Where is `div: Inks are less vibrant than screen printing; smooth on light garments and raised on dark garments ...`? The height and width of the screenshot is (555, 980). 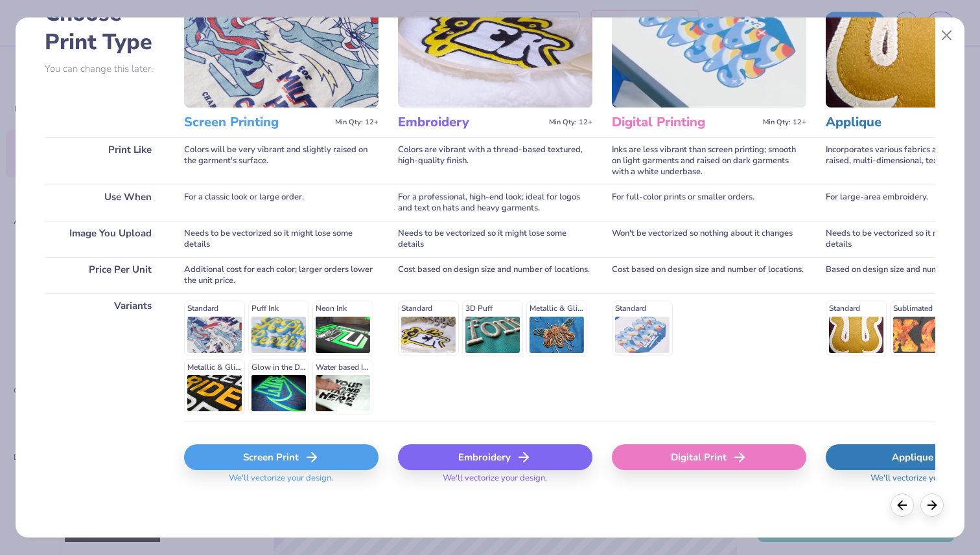 div: Inks are less vibrant than screen printing; smooth on light garments and raised on dark garments ... is located at coordinates (709, 160).